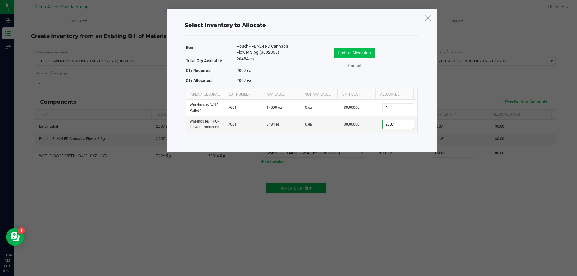  I want to click on label: Qty Allocated, so click(199, 81).